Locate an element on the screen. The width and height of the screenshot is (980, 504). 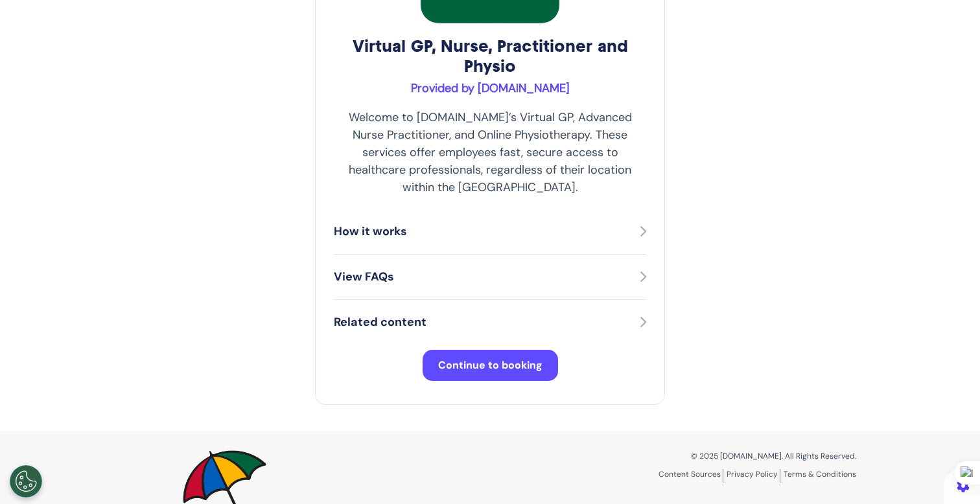
button: How it works is located at coordinates (490, 231).